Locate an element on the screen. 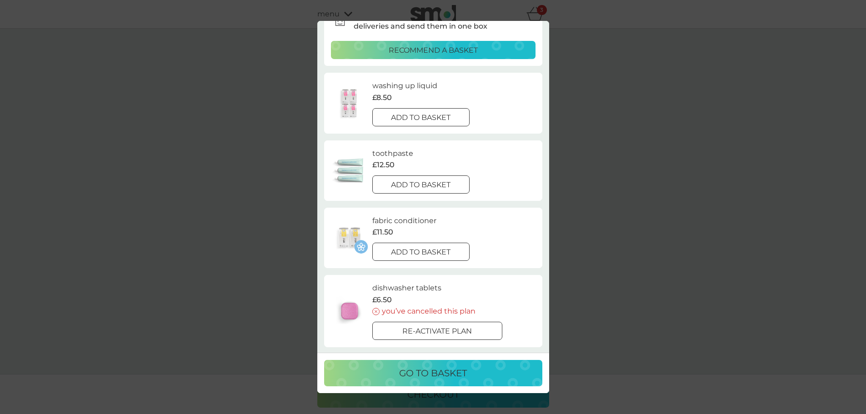  p: fabric conditioner is located at coordinates (404, 221).